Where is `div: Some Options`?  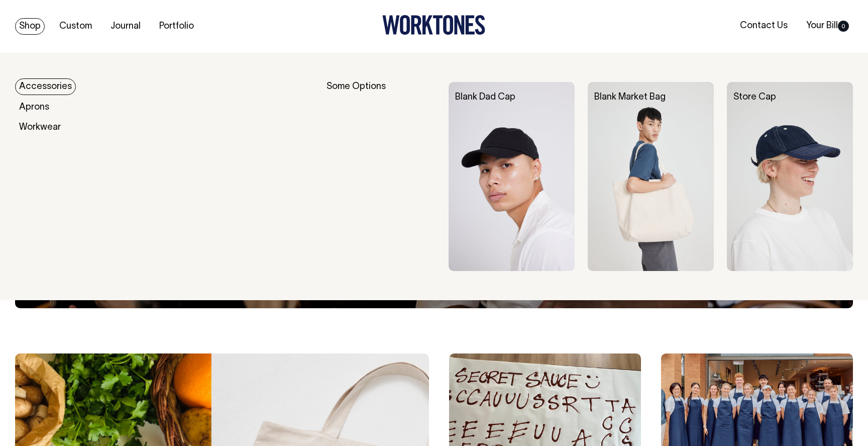
div: Some Options is located at coordinates (381, 176).